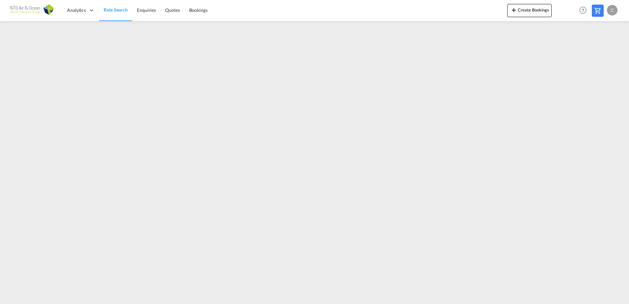 The height and width of the screenshot is (304, 629). What do you see at coordinates (583, 10) in the screenshot?
I see `span: Help` at bounding box center [583, 10].